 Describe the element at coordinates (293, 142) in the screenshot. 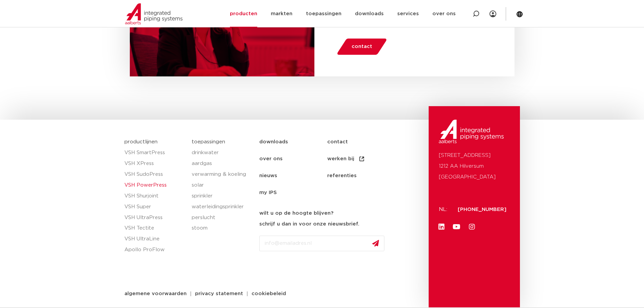

I see `a: downloads` at that location.